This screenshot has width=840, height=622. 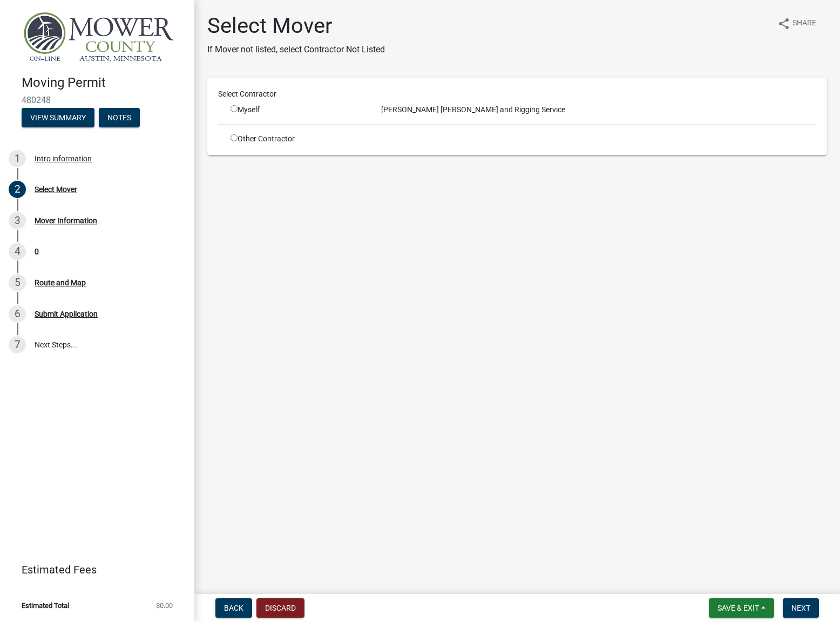 I want to click on i: share, so click(x=783, y=23).